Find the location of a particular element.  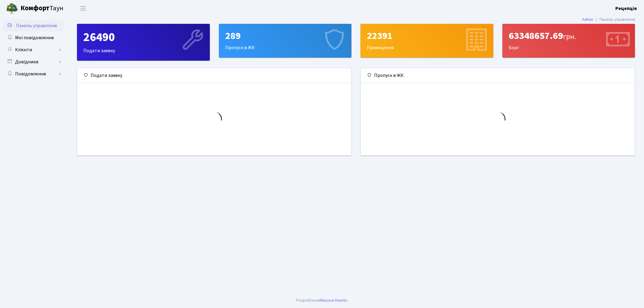

b: Рецепція is located at coordinates (626, 9).